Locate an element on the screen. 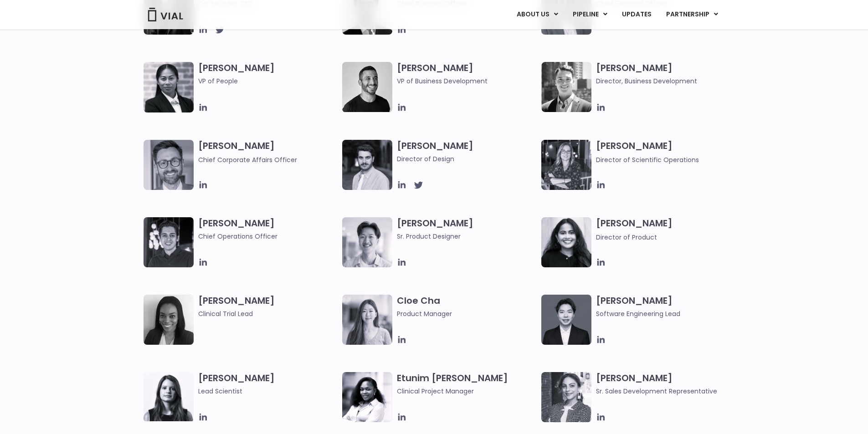  img: Headshot of smiling man named Josh is located at coordinates (168, 242).